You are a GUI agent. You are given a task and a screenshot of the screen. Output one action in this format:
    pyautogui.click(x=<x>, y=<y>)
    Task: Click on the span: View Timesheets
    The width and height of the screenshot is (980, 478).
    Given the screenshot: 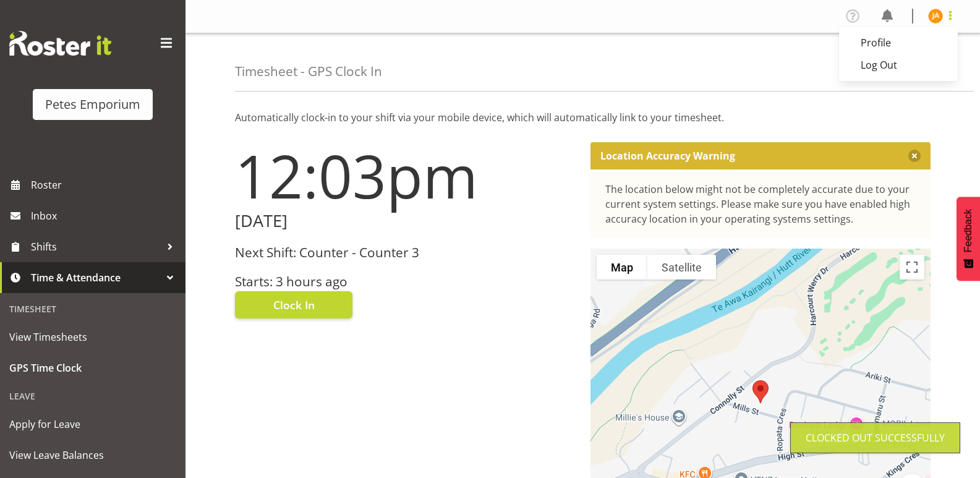 What is the action you would take?
    pyautogui.click(x=93, y=337)
    